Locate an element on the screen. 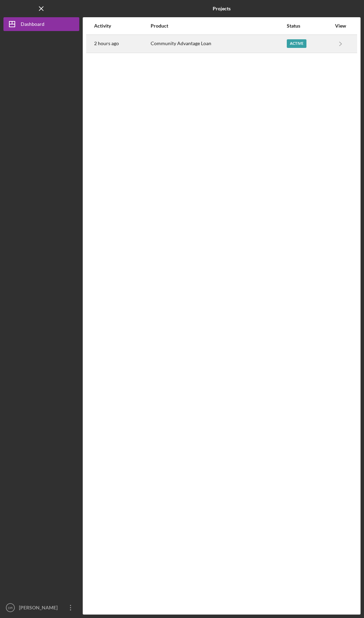 This screenshot has width=364, height=618. div: View is located at coordinates (341, 26).